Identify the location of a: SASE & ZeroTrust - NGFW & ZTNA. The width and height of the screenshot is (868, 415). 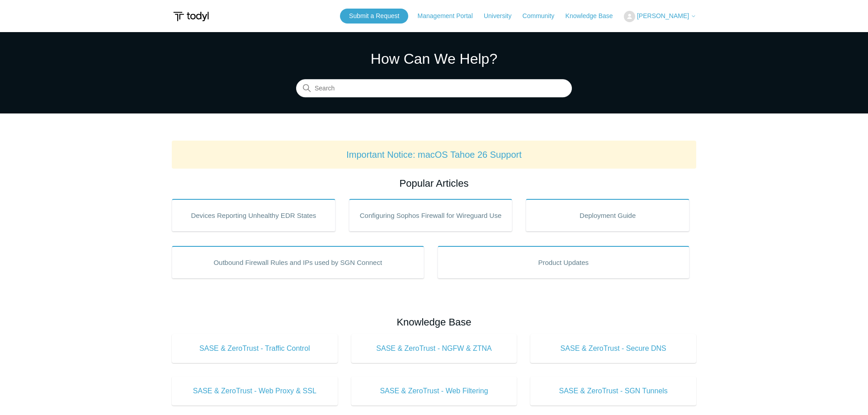
(434, 349).